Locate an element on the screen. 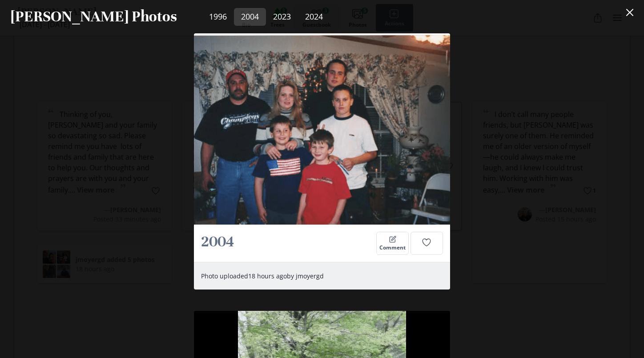 The height and width of the screenshot is (358, 644). p: Photo uploaded by jmoyergd is located at coordinates (317, 276).